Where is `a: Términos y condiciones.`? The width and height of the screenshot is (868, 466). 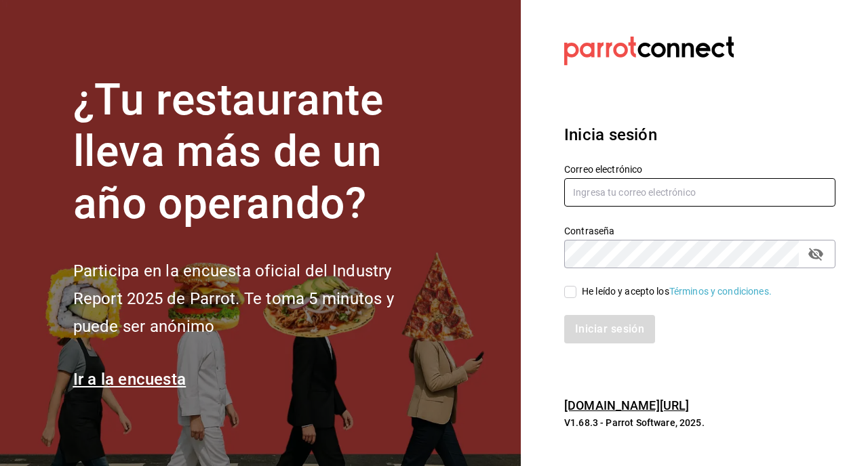 a: Términos y condiciones. is located at coordinates (719, 292).